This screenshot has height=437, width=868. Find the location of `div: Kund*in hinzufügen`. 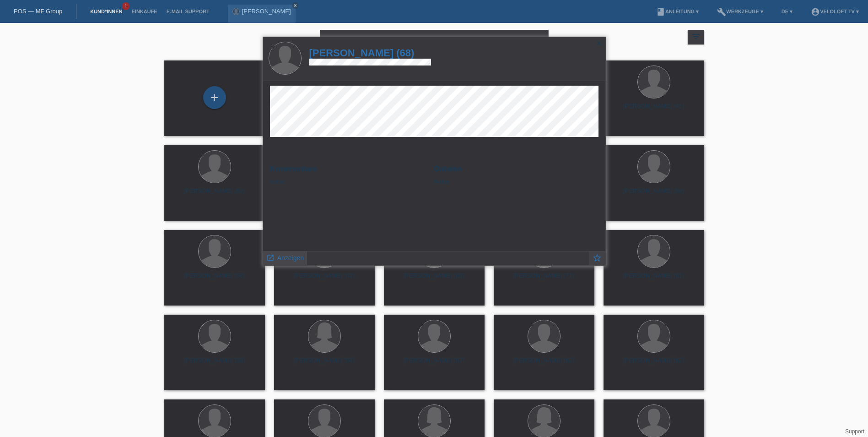

div: Kund*in hinzufügen is located at coordinates (215, 98).